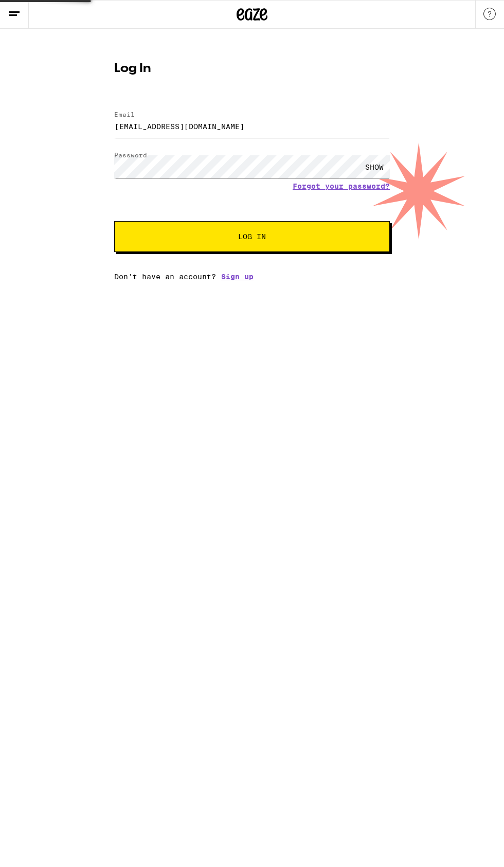 Image resolution: width=504 pixels, height=867 pixels. Describe the element at coordinates (252, 69) in the screenshot. I see `h1: Log In` at that location.